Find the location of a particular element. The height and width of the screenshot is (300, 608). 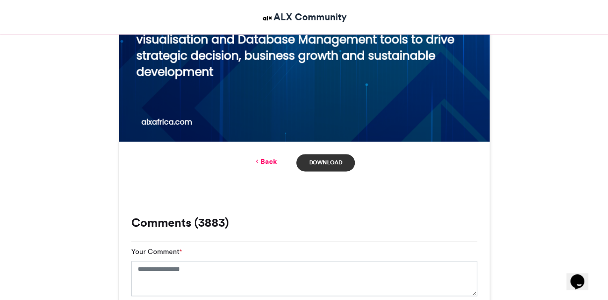

a: ALX Community is located at coordinates (304, 17).